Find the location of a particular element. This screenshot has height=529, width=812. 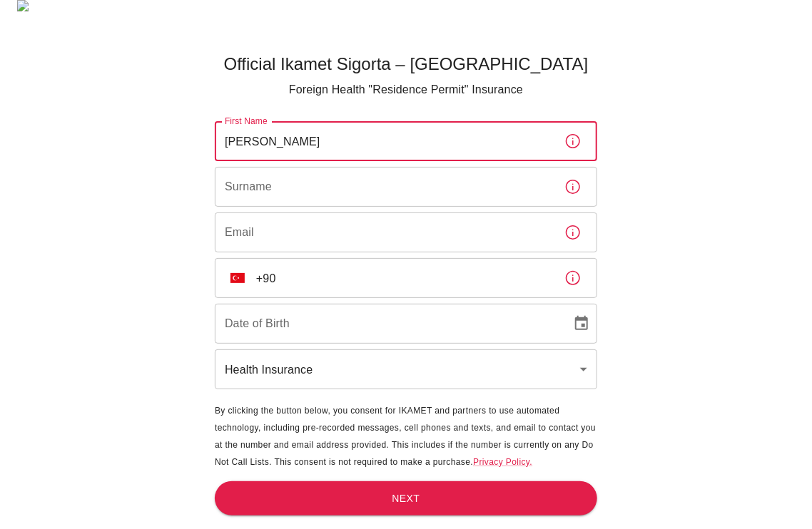

div: Health Insurance is located at coordinates (406, 369).